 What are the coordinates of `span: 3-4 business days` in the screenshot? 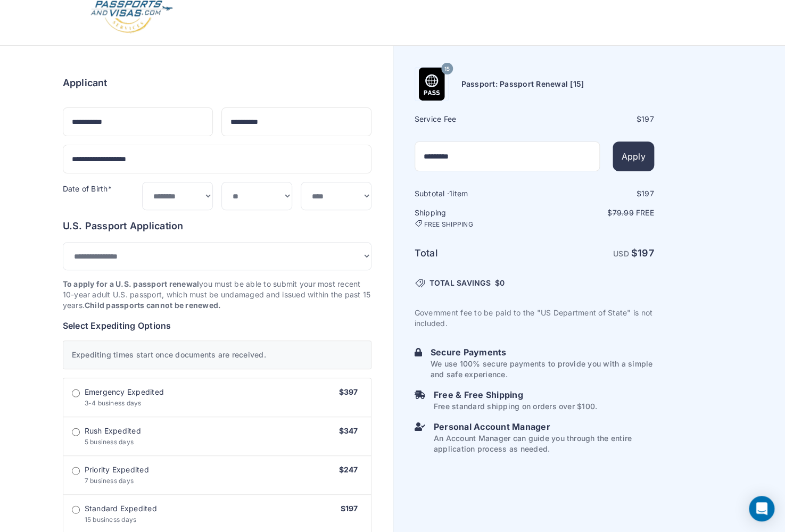 It's located at (113, 403).